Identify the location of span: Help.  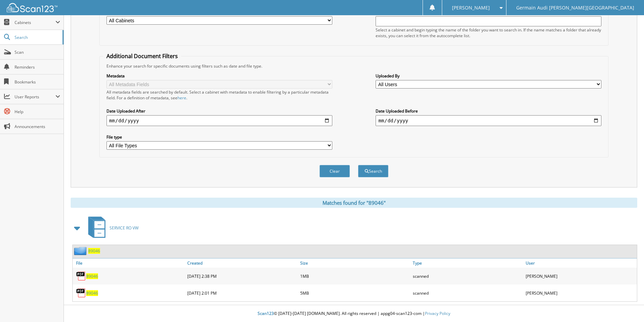
(37, 111).